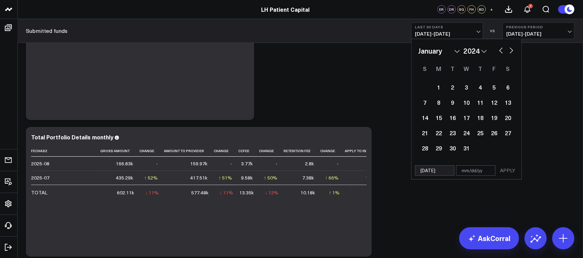 The width and height of the screenshot is (583, 258). I want to click on div: 2025-07, so click(40, 178).